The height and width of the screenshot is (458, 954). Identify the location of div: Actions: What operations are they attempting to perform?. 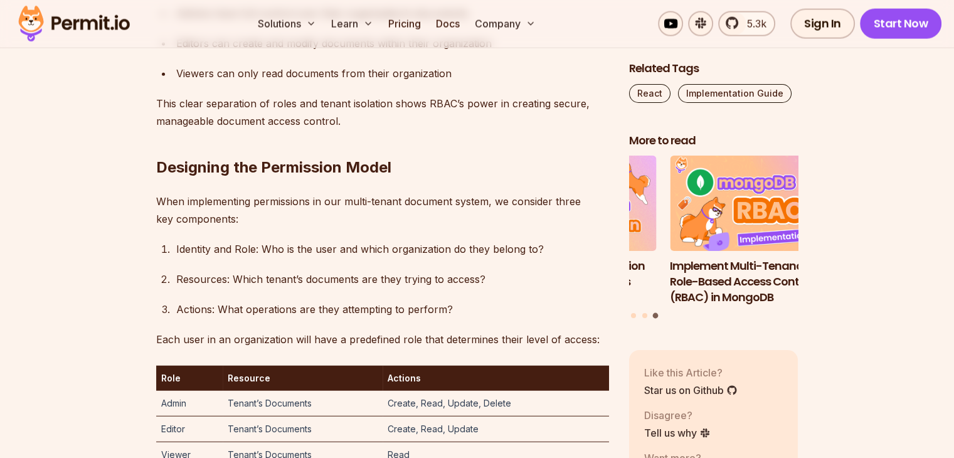
(393, 309).